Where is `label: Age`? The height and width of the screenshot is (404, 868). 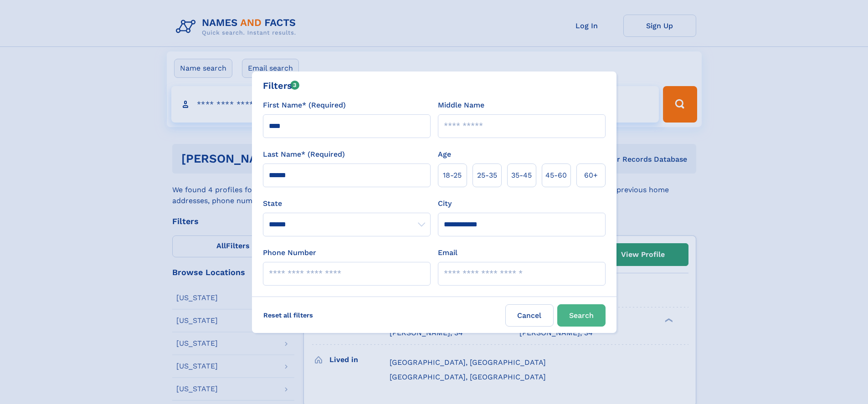
label: Age is located at coordinates (444, 155).